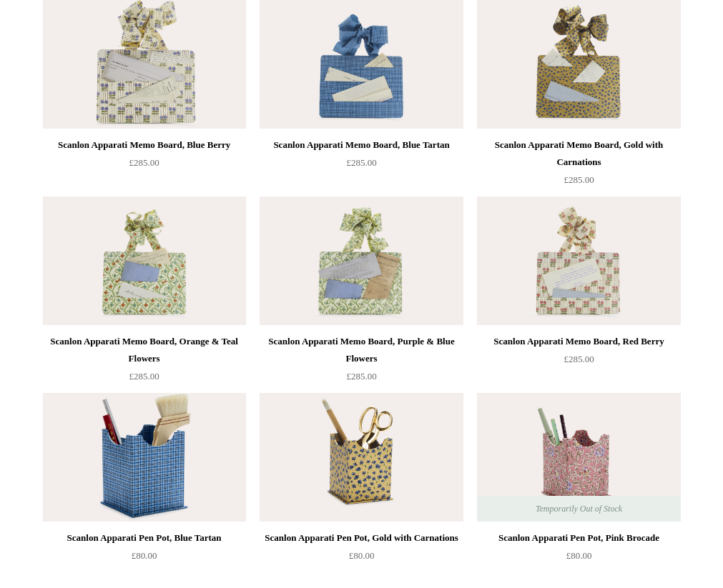  I want to click on div: Scanlon Apparati Pen Pot, Blue Tartan, so click(145, 539).